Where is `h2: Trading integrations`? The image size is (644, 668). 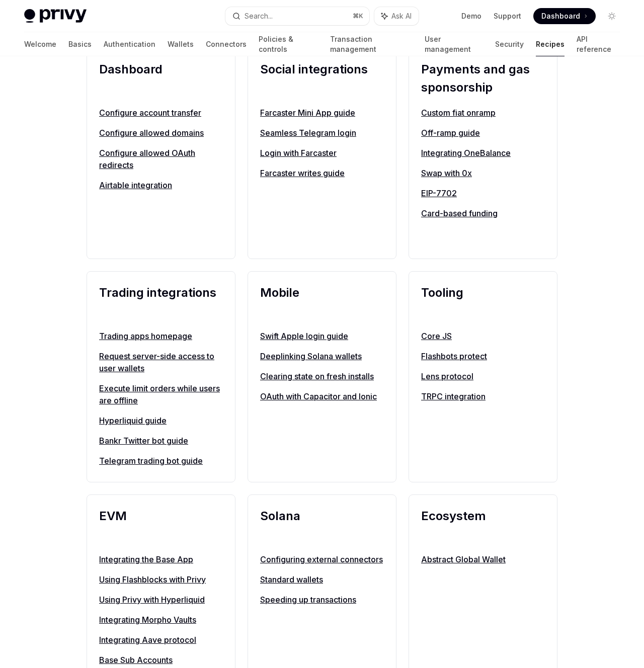 h2: Trading integrations is located at coordinates (161, 302).